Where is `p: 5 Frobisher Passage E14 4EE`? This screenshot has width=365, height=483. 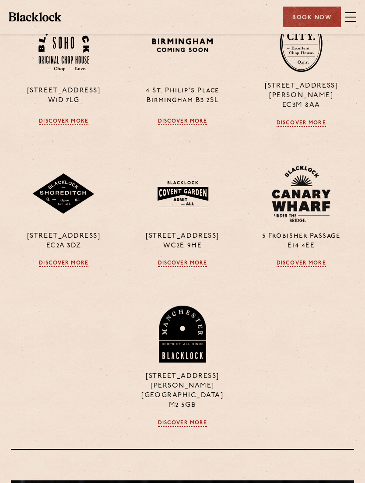 p: 5 Frobisher Passage E14 4EE is located at coordinates (301, 241).